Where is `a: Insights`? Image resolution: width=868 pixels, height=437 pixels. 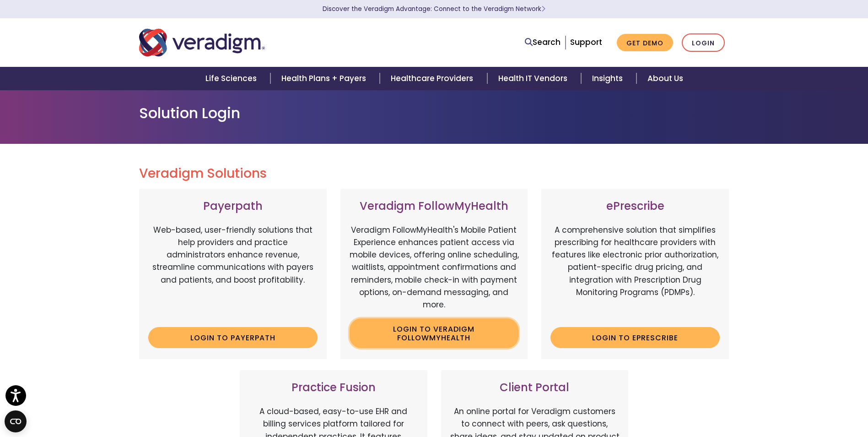 a: Insights is located at coordinates (609, 78).